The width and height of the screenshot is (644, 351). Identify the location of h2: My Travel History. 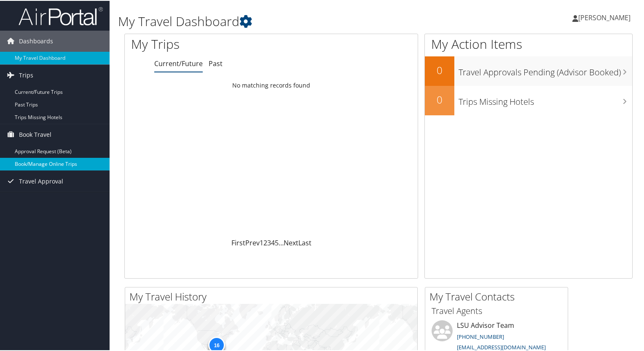
(273, 296).